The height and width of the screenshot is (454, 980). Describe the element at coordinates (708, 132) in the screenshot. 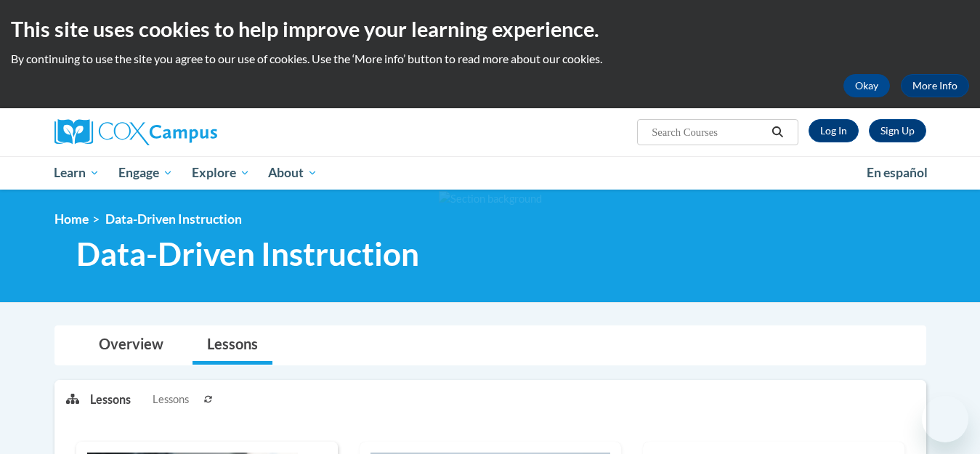

I see `input: Search Courses` at that location.